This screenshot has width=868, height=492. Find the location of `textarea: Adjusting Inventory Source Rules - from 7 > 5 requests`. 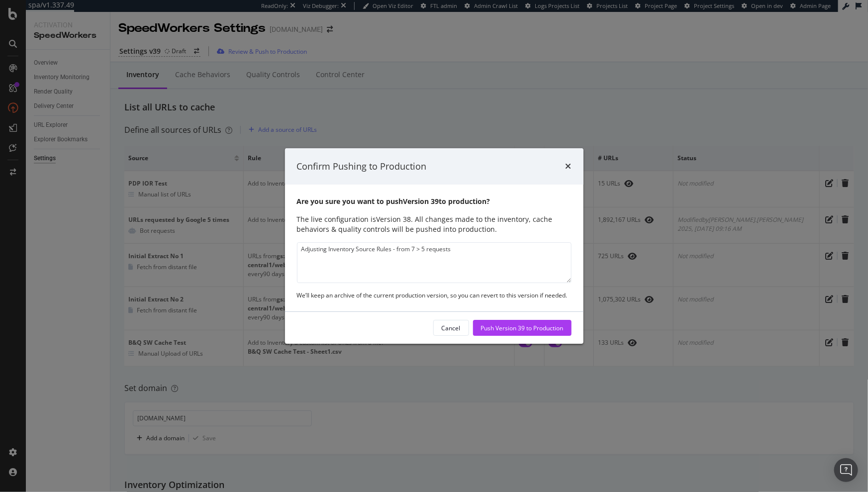

textarea: Adjusting Inventory Source Rules - from 7 > 5 requests is located at coordinates (434, 263).